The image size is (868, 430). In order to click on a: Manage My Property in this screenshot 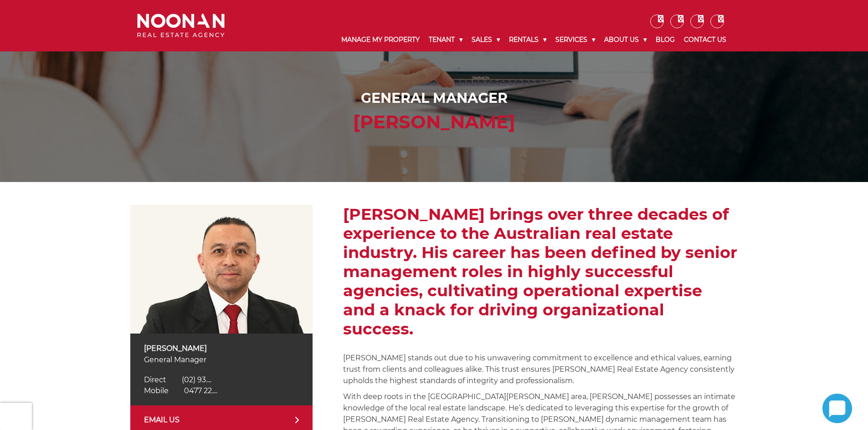, I will do `click(381, 40)`.